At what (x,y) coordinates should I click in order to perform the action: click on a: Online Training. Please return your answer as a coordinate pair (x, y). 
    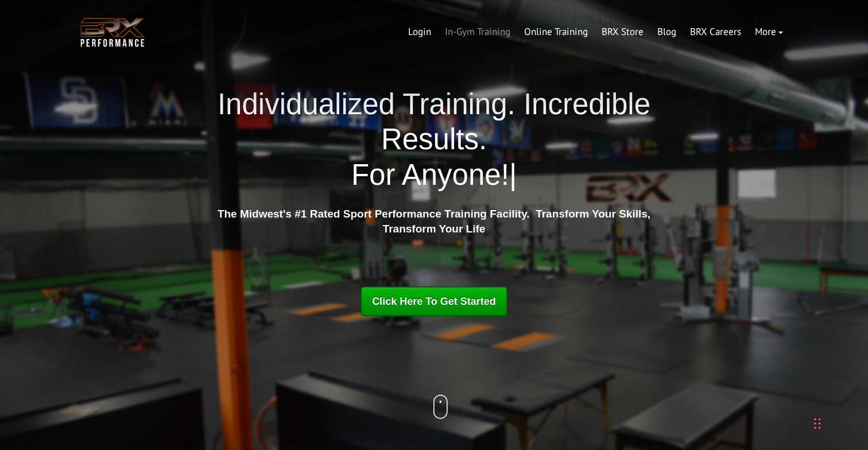
    Looking at the image, I should click on (556, 32).